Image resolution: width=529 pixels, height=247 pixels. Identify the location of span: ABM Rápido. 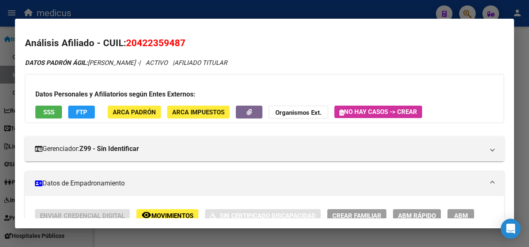
(417, 216).